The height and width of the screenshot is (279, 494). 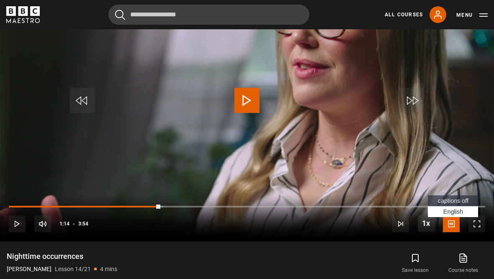 I want to click on button: Next Lesson, so click(x=401, y=224).